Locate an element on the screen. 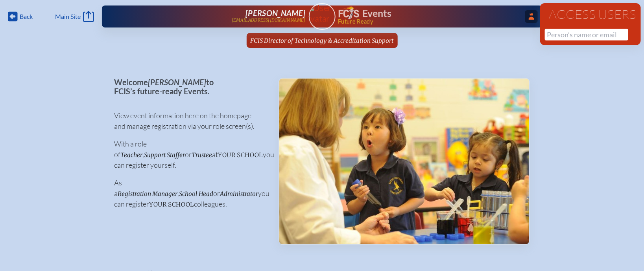 The width and height of the screenshot is (644, 271). span: Support Staffer is located at coordinates (165, 155).